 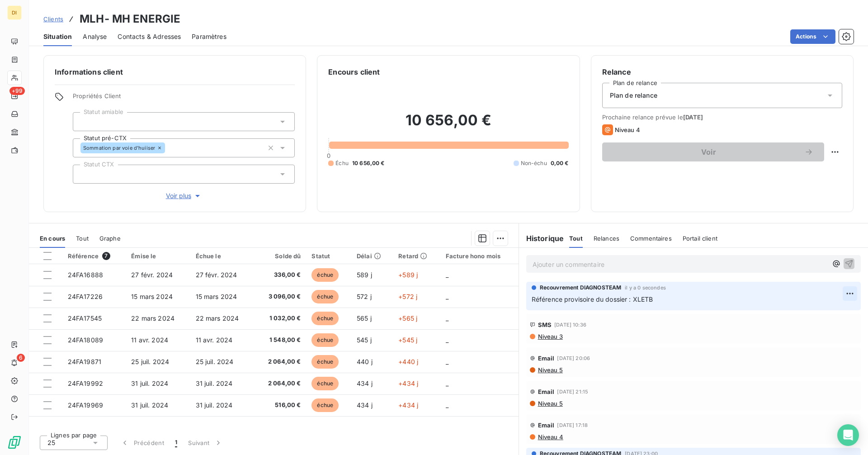 I want to click on span: 6, so click(x=21, y=358).